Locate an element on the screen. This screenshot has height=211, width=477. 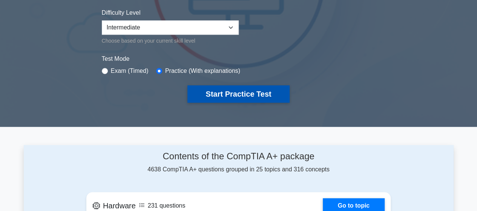
label: Exam (Timed) is located at coordinates (130, 71).